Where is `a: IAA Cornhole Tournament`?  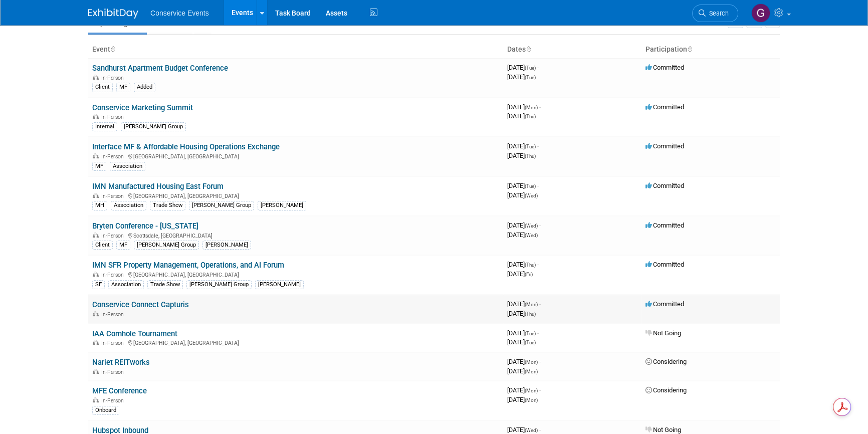
a: IAA Cornhole Tournament is located at coordinates (134, 334).